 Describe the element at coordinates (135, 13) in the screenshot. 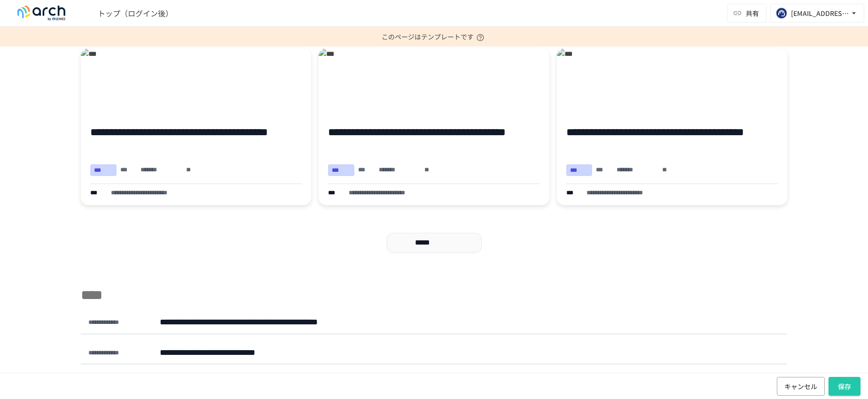

I see `span: トップ（ログイン後）` at that location.